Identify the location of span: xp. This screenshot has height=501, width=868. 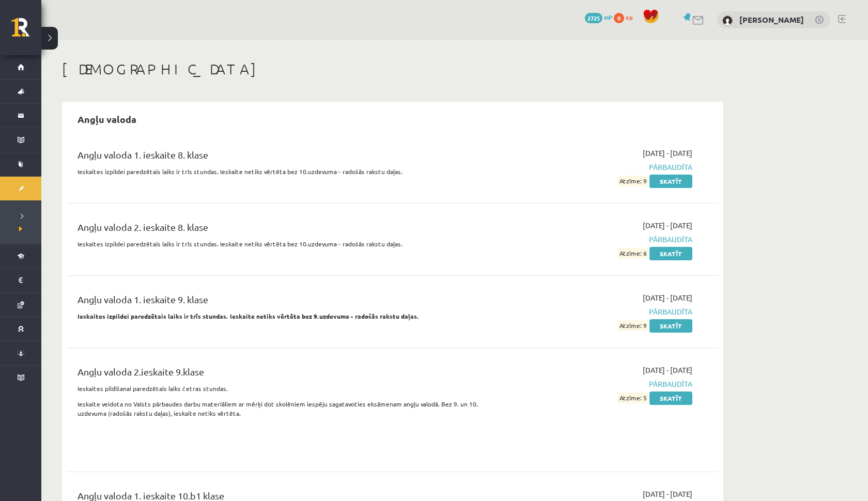
(629, 17).